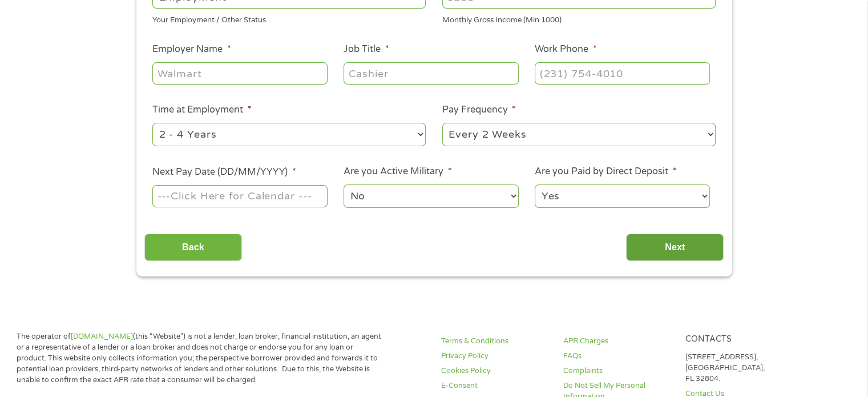 This screenshot has height=397, width=868. I want to click on label: Are you Paid by Direct Deposit, so click(606, 171).